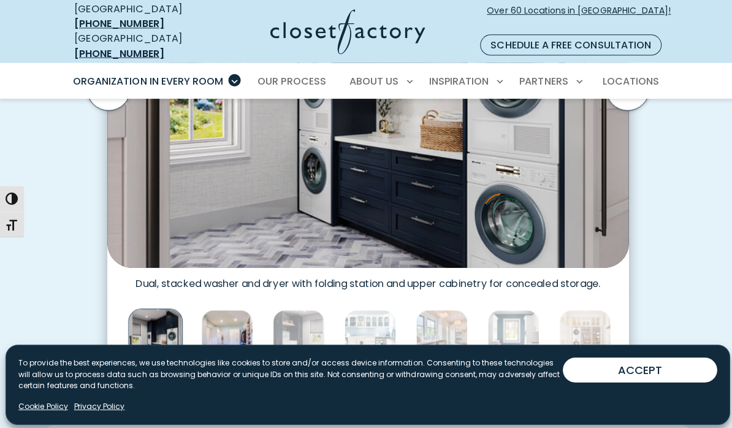 The height and width of the screenshot is (428, 732). I want to click on nav: Primary Menu, so click(366, 81).